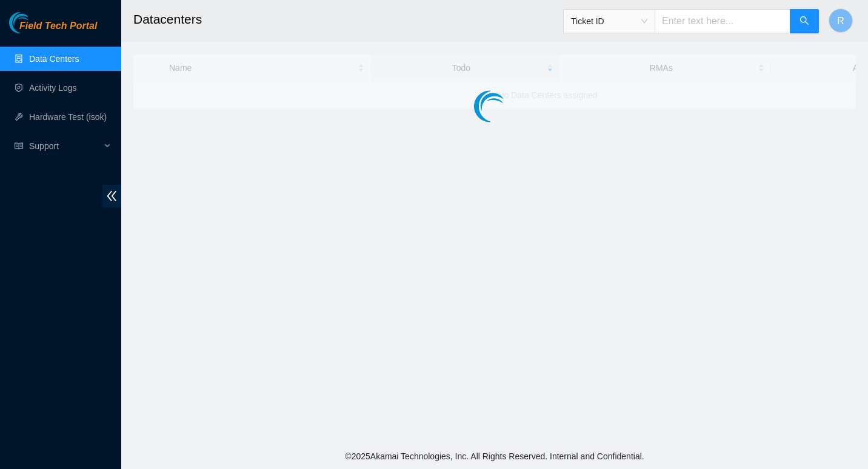  Describe the element at coordinates (610, 21) in the screenshot. I see `span: Ticket ID` at that location.